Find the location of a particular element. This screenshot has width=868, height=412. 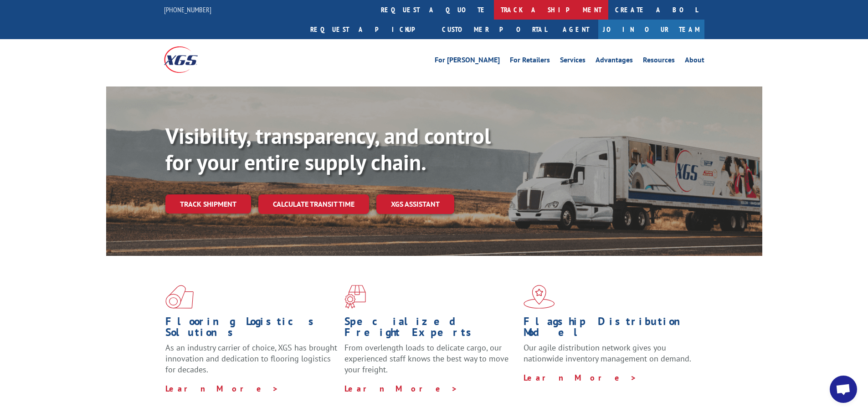

a: Calculate transit time is located at coordinates (314, 204).